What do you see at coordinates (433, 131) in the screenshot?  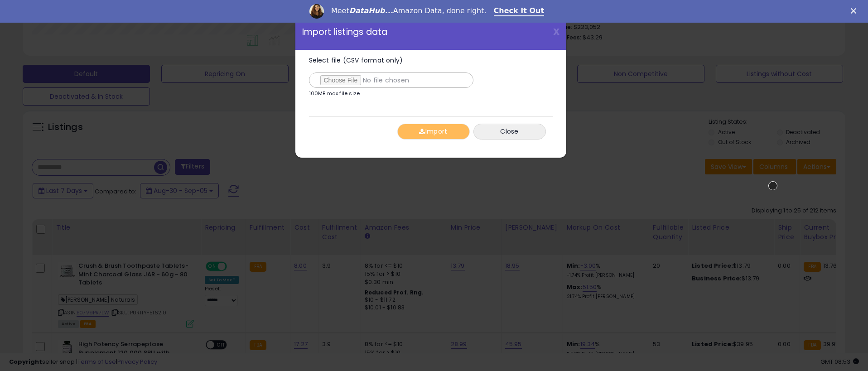 I see `button: Import` at bounding box center [433, 131].